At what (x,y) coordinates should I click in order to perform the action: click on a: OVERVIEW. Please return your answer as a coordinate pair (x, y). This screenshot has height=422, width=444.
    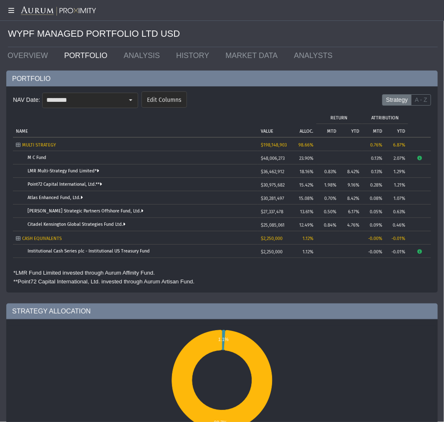
    Looking at the image, I should click on (30, 56).